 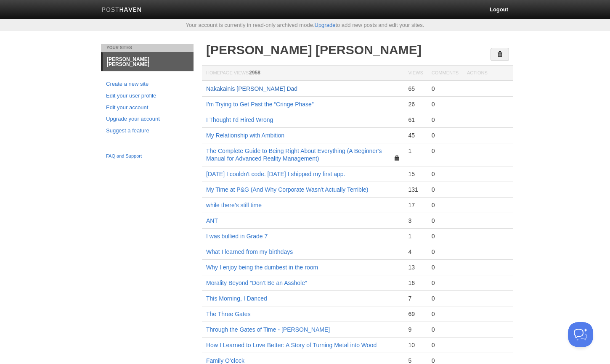 What do you see at coordinates (262, 267) in the screenshot?
I see `a: Why I enjoy being the dumbest in the room` at bounding box center [262, 267].